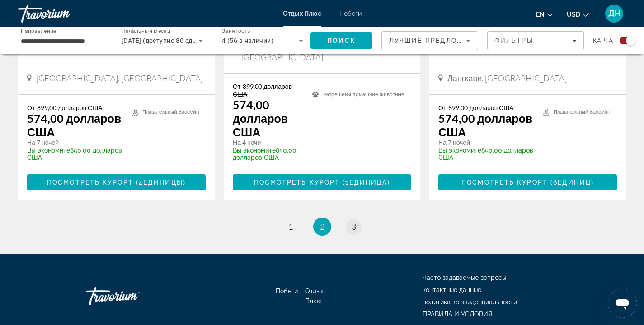 The width and height of the screenshot is (644, 325). What do you see at coordinates (248, 41) in the screenshot?
I see `span: 4 (56 в наличии)` at bounding box center [248, 41].